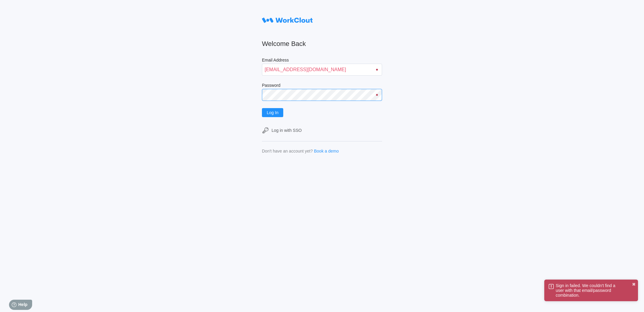 This screenshot has width=644, height=312. I want to click on label: Password, so click(322, 86).